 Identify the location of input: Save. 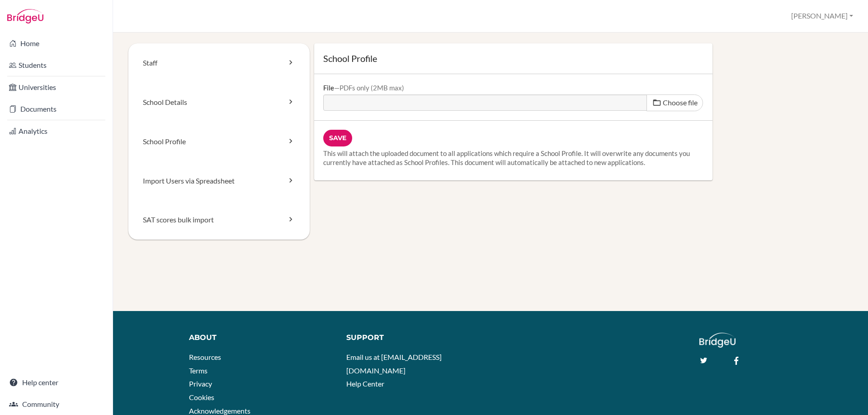
(338, 138).